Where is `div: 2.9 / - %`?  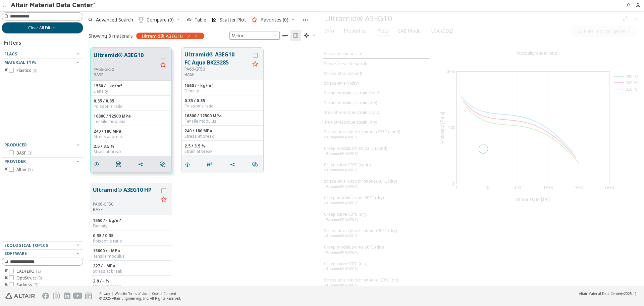 div: 2.9 / - % is located at coordinates (131, 281).